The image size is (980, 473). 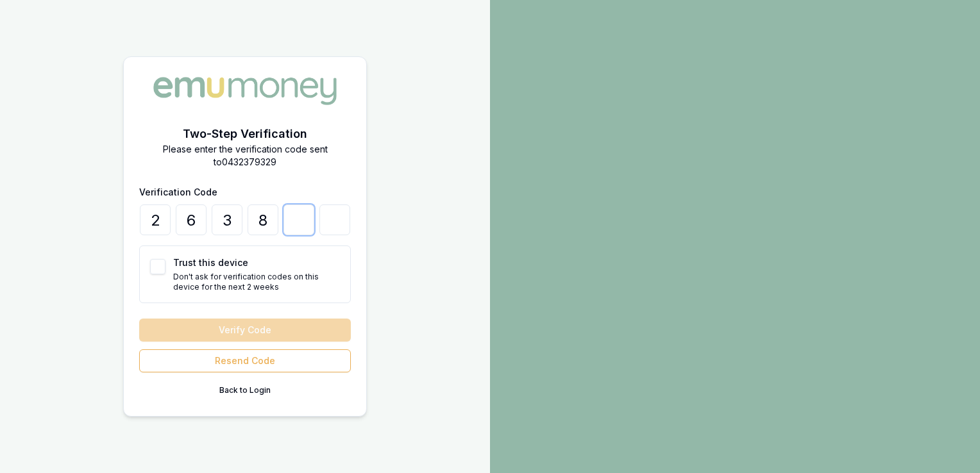 What do you see at coordinates (210, 262) in the screenshot?
I see `label: Trust this device` at bounding box center [210, 262].